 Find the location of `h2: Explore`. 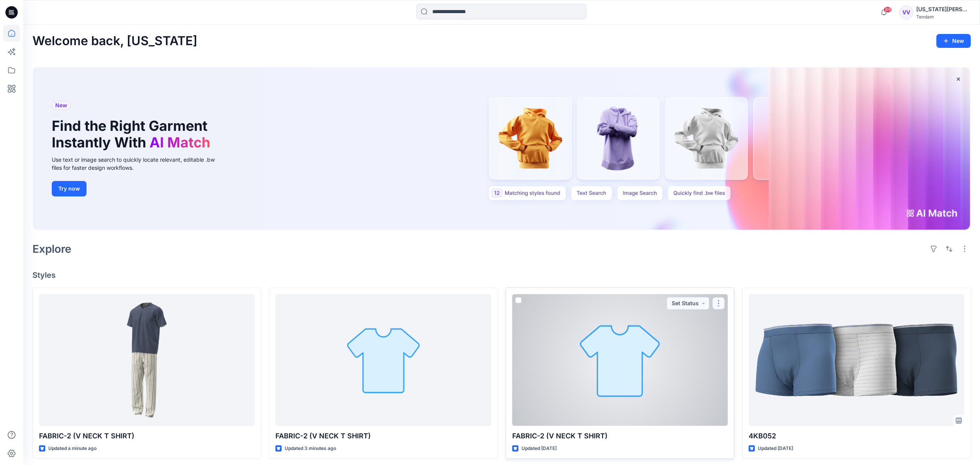

h2: Explore is located at coordinates (52, 249).